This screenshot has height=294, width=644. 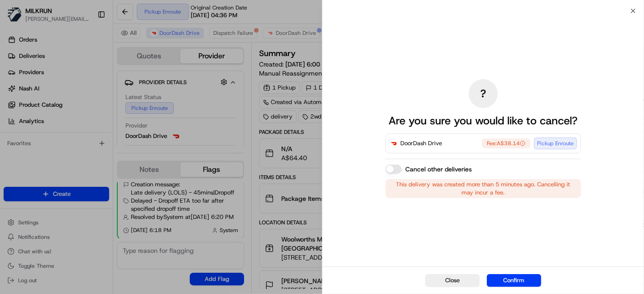 What do you see at coordinates (506, 143) in the screenshot?
I see `div: Fee: A$38.14` at bounding box center [506, 143].